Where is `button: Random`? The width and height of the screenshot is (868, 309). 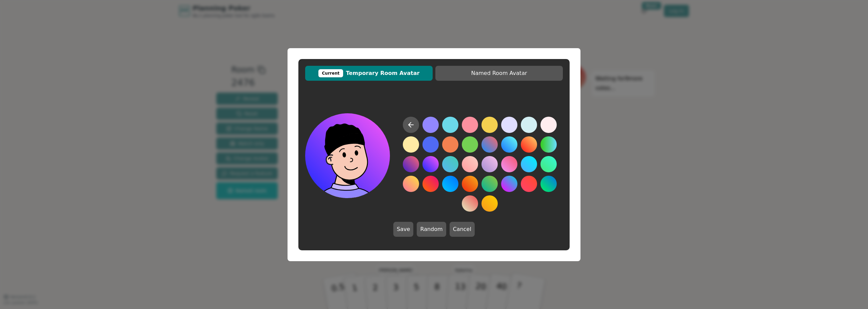 button: Random is located at coordinates (431, 229).